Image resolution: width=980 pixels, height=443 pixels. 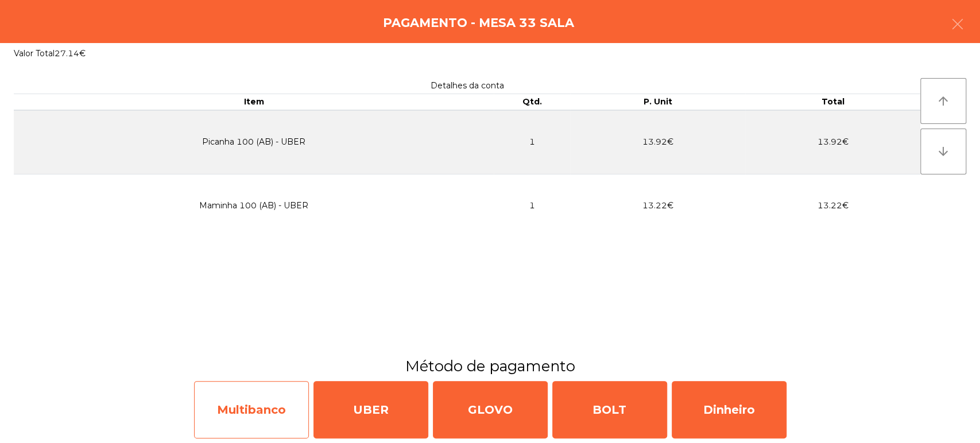 What do you see at coordinates (371, 410) in the screenshot?
I see `div: UBER` at bounding box center [371, 410].